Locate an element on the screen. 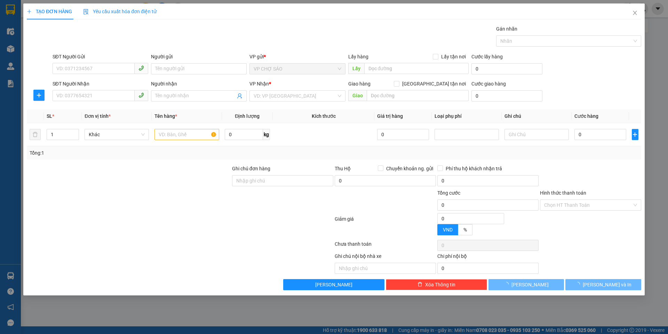  span: VND is located at coordinates (448, 230).